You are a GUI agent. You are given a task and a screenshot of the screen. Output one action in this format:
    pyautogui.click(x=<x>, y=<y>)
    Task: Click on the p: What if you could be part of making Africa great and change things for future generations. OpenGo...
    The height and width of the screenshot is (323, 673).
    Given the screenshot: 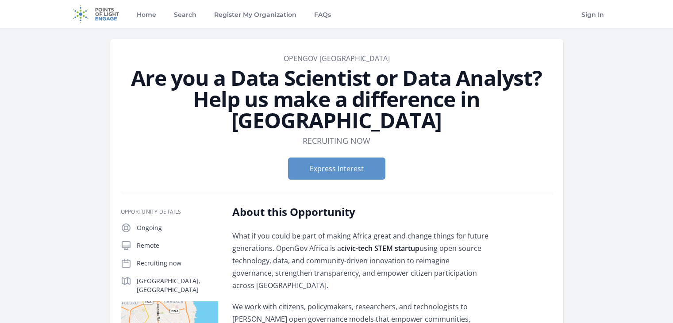 What is the action you would take?
    pyautogui.click(x=362, y=261)
    